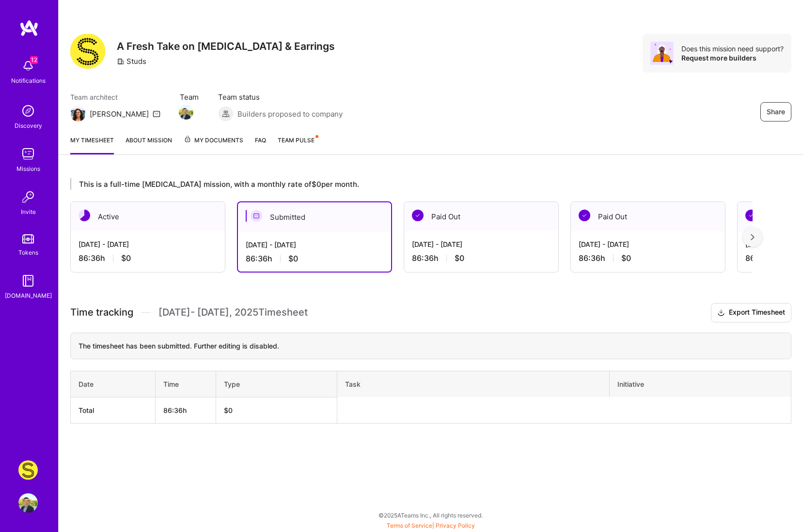 This screenshot has width=803, height=532. Describe the element at coordinates (113, 411) in the screenshot. I see `th: Total` at that location.